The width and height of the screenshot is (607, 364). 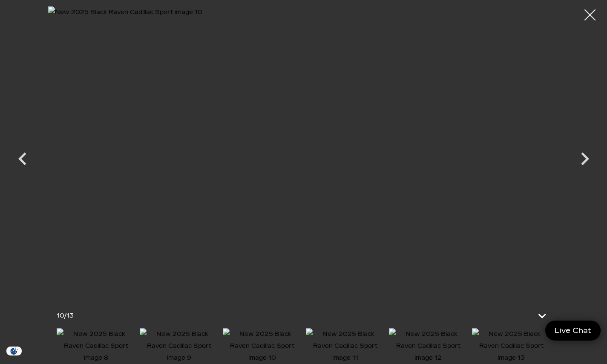 I want to click on span: 10, so click(x=60, y=315).